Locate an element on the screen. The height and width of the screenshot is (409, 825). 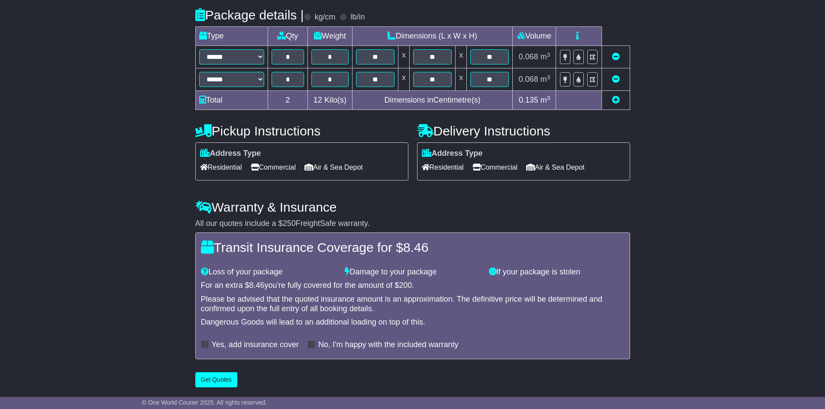
a: Add new item is located at coordinates (616, 100).